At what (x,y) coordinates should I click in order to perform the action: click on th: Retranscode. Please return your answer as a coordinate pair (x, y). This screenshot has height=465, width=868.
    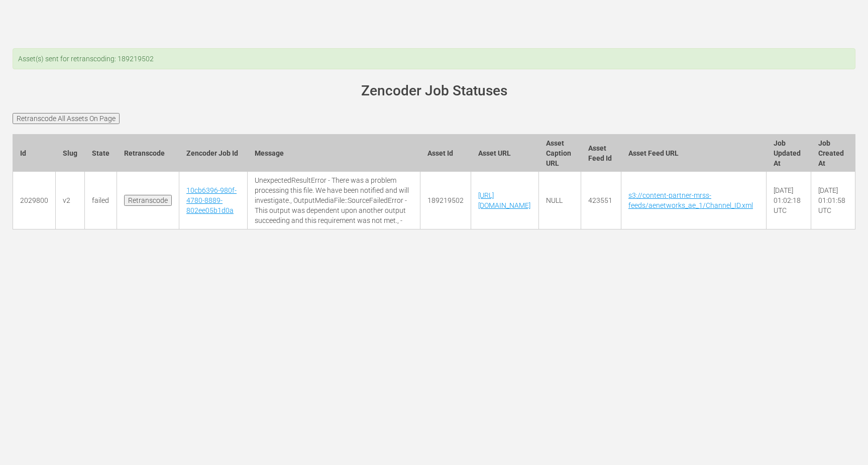
    Looking at the image, I should click on (148, 153).